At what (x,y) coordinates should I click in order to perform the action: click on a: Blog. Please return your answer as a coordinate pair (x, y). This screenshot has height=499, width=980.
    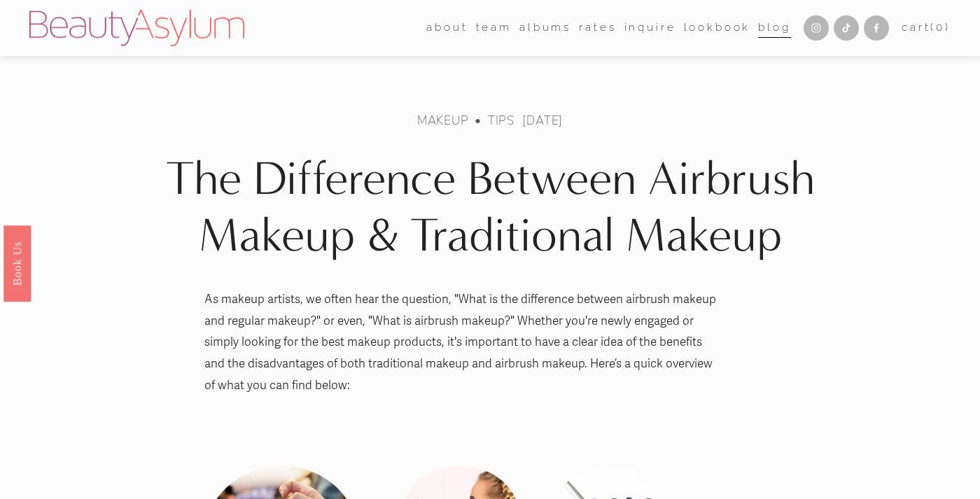
    Looking at the image, I should click on (774, 28).